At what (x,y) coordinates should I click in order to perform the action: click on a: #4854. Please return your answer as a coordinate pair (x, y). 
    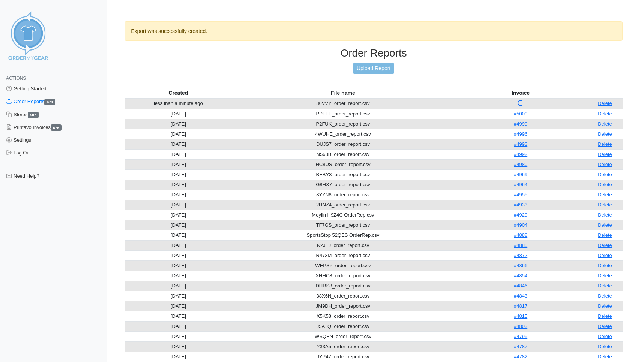
    Looking at the image, I should click on (521, 275).